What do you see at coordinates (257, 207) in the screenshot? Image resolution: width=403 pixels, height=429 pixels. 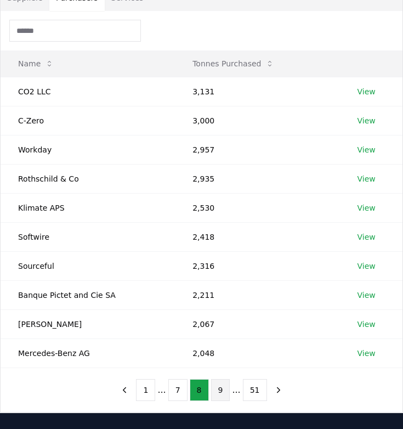 I see `td: 2,530` at bounding box center [257, 207].